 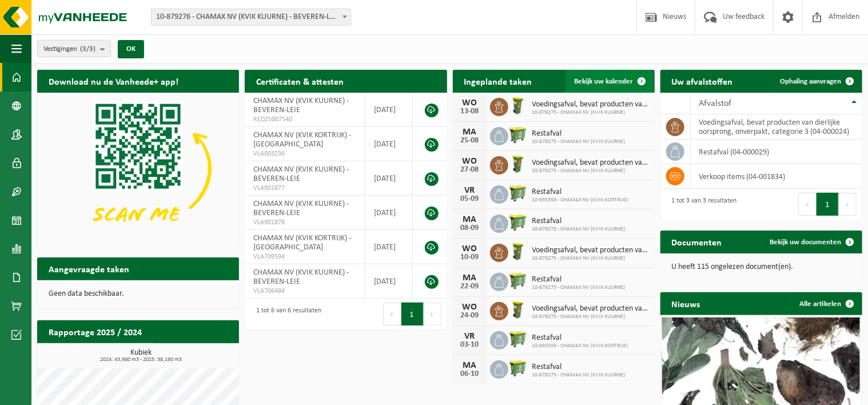 What do you see at coordinates (470, 199) in the screenshot?
I see `div: 05-09` at bounding box center [470, 199].